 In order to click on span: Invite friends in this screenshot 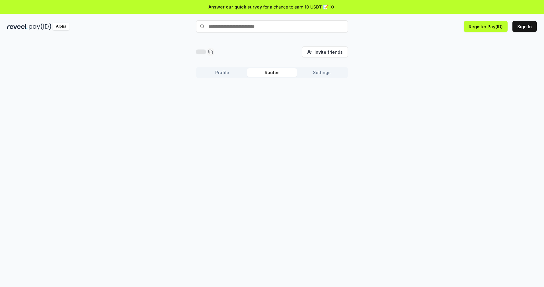, I will do `click(328, 52)`.